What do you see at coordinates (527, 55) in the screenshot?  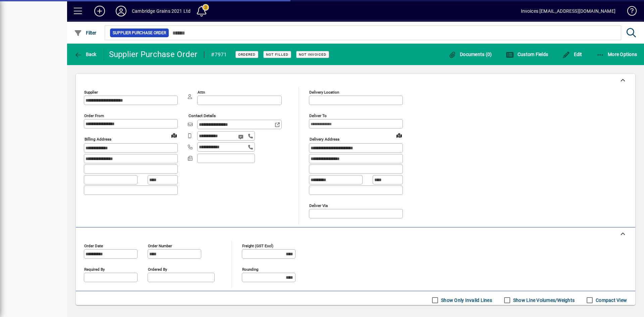 I see `span: Custom Fields` at bounding box center [527, 55].